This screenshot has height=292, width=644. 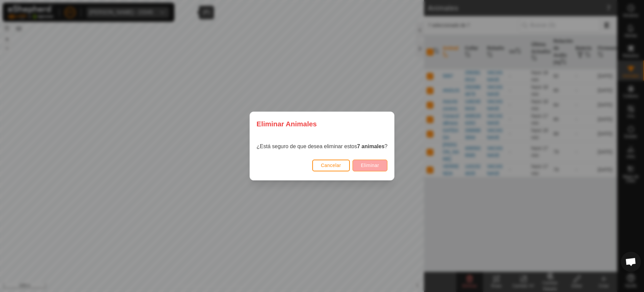 What do you see at coordinates (370, 165) in the screenshot?
I see `button: Eliminar` at bounding box center [370, 165].